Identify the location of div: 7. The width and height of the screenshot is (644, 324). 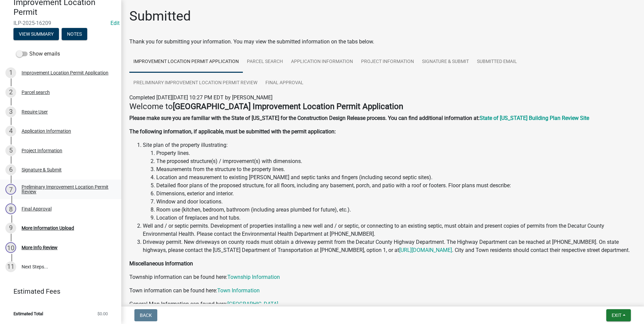
(11, 189).